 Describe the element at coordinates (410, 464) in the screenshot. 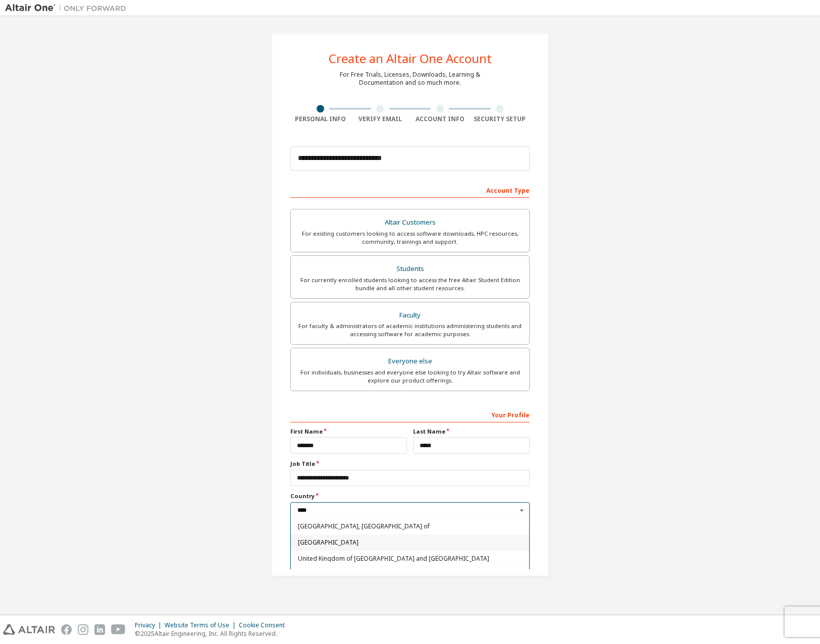

I see `label: Job Title` at that location.